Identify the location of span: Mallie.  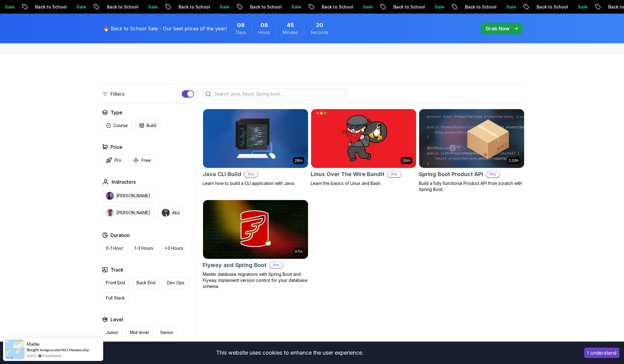
(33, 344).